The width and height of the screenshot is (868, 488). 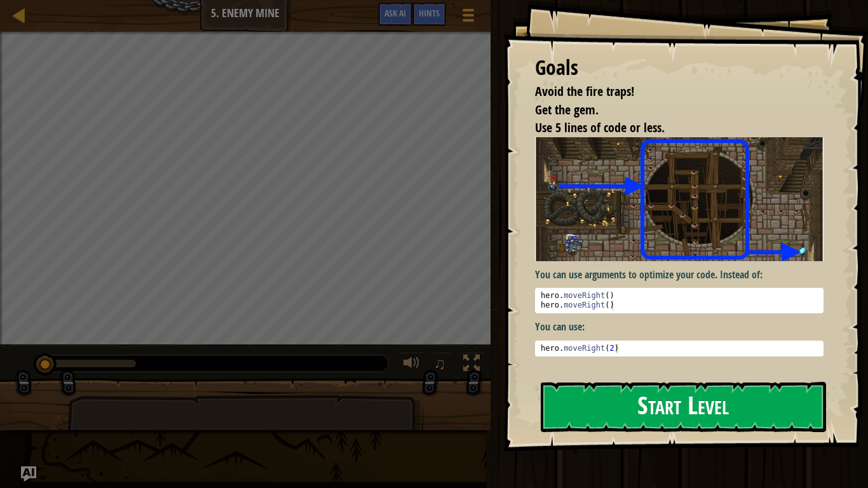 I want to click on button: Show game menu, so click(x=469, y=17).